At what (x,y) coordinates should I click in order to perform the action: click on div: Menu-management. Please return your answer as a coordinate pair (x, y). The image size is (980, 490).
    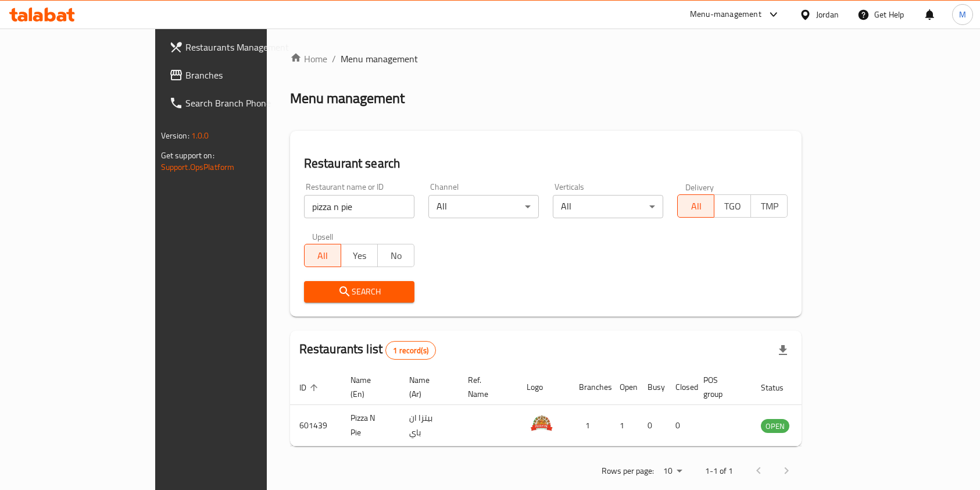
    Looking at the image, I should click on (725, 15).